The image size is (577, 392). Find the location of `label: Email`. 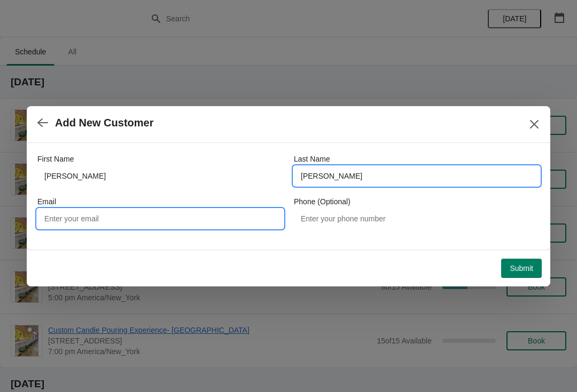

label: Email is located at coordinates (46, 202).